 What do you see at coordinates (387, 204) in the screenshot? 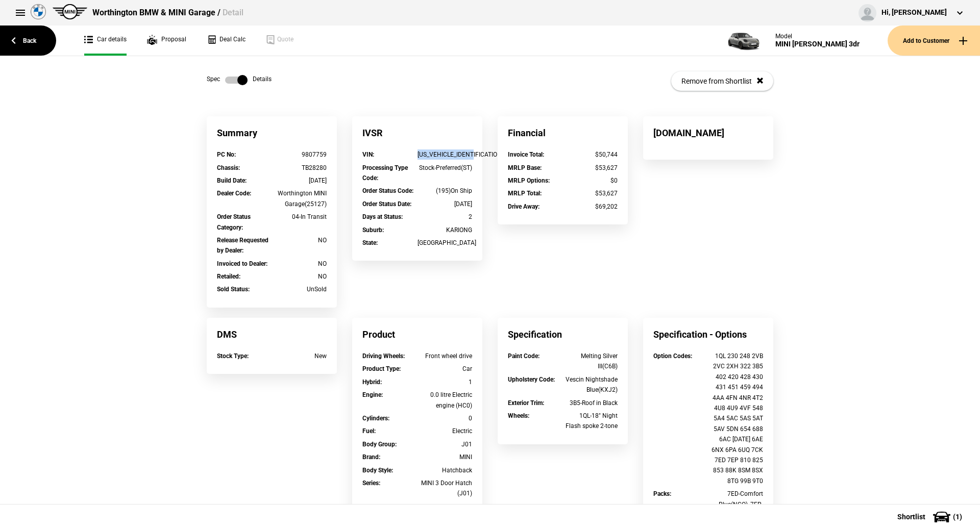
I see `strong: Order Status Date :` at bounding box center [387, 204].